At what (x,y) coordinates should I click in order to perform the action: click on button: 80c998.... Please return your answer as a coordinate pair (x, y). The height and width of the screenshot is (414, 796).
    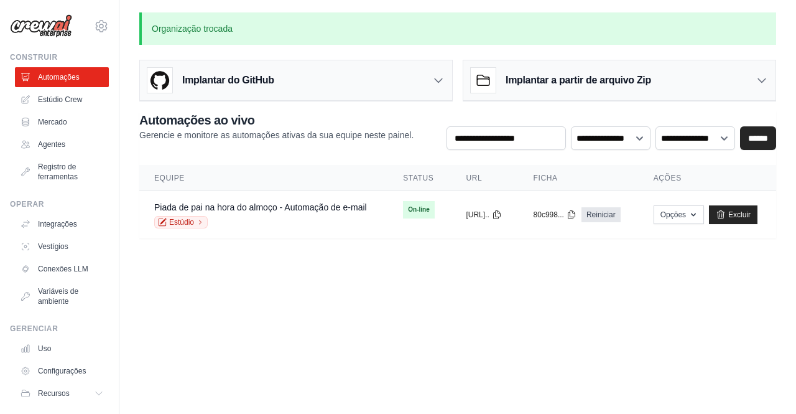
    Looking at the image, I should click on (555, 215).